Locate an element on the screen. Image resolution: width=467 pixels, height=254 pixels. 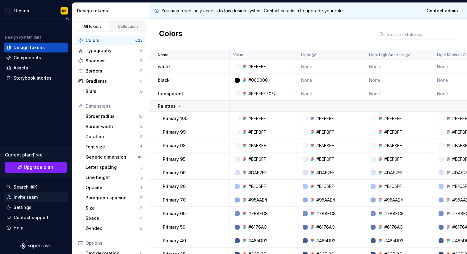
a: Paragraph spacing0 is located at coordinates (114, 198).